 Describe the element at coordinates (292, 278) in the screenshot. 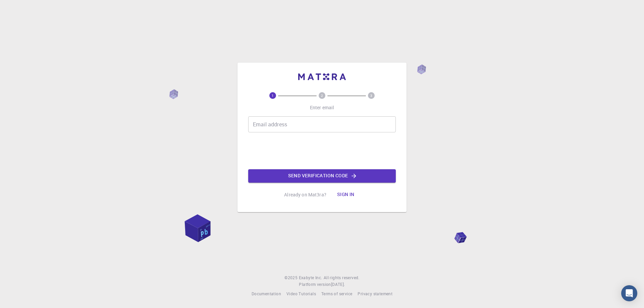

I see `span: © 2025` at that location.